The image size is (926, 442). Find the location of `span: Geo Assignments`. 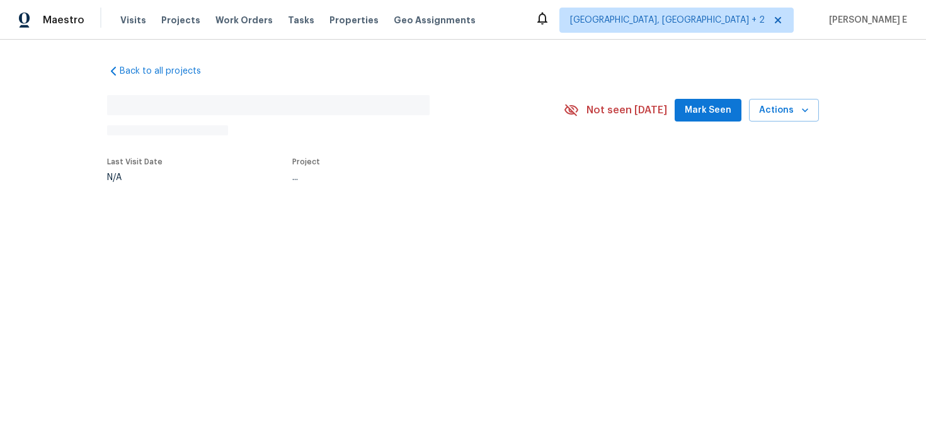

span: Geo Assignments is located at coordinates (435, 20).